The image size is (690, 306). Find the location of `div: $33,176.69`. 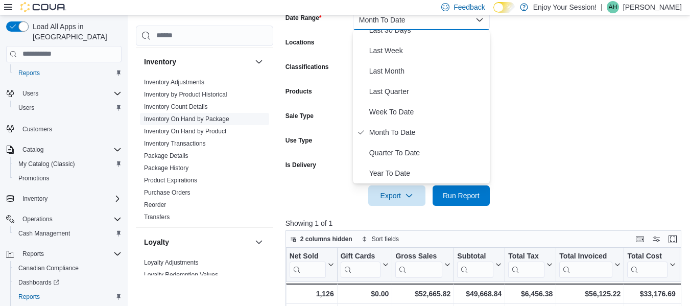

div: $33,176.69 is located at coordinates (651, 294).